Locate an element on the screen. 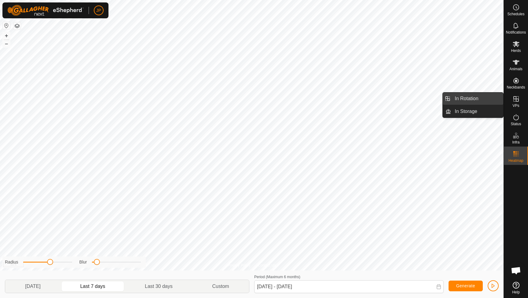 This screenshot has height=298, width=528. span: In Rotation is located at coordinates (466, 99).